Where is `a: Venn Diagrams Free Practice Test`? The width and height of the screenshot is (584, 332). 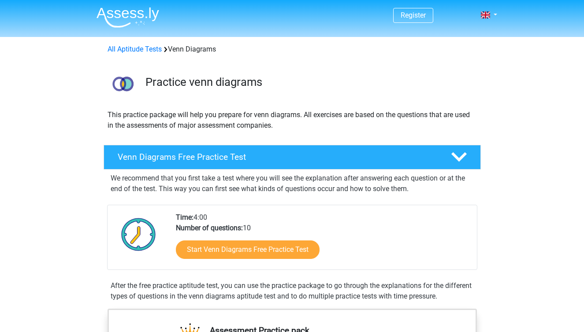 a: Venn Diagrams Free Practice Test is located at coordinates (292, 157).